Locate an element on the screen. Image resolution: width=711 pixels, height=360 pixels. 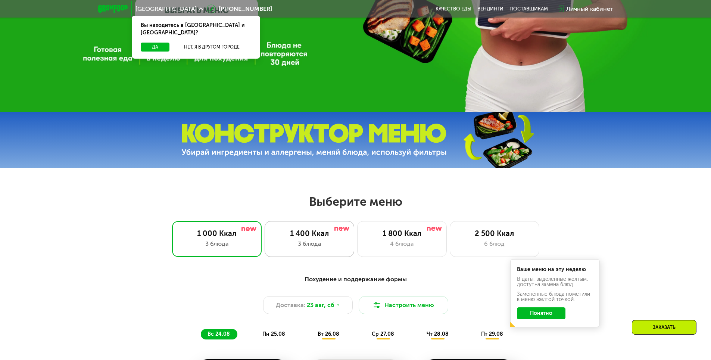
button: Настроить меню is located at coordinates (404, 305).